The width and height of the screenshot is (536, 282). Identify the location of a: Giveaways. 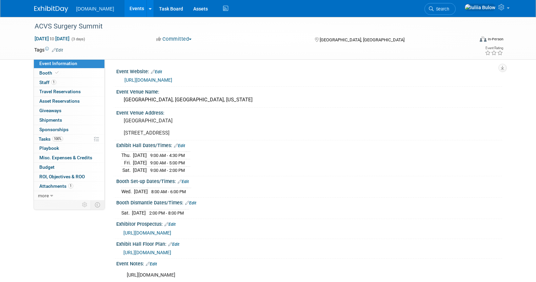
(69, 110).